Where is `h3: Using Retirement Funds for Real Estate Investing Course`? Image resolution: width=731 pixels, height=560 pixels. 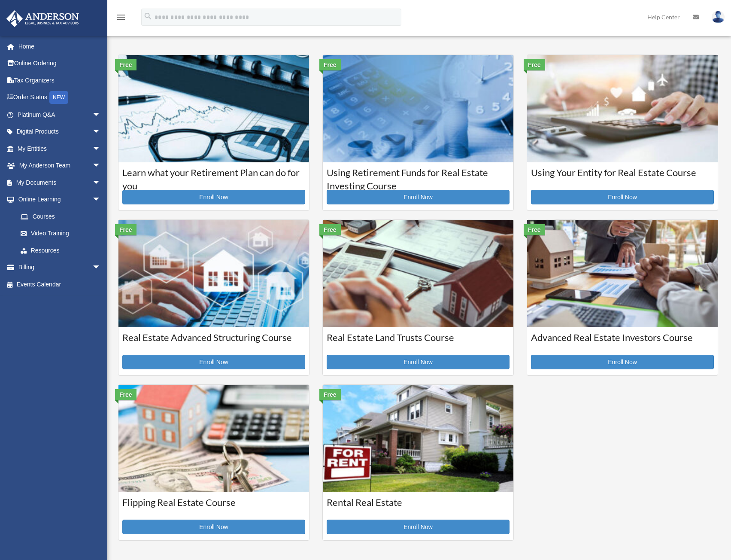
h3: Using Retirement Funds for Real Estate Investing Course is located at coordinates (418, 177).